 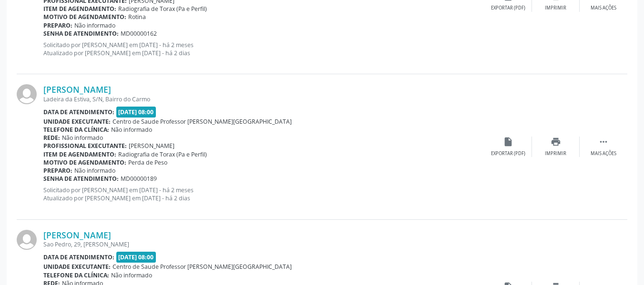 I want to click on span: Rotina, so click(x=136, y=17).